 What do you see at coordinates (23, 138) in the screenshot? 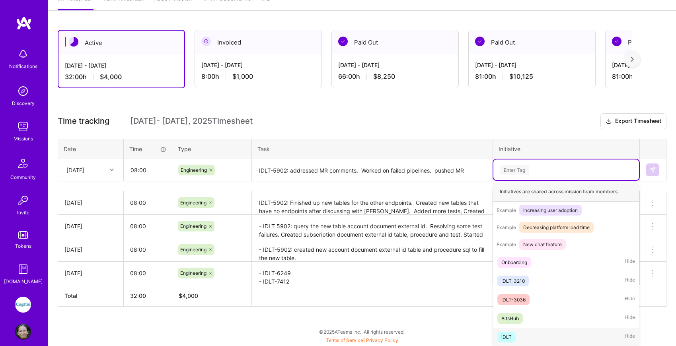
I see `div: Missions` at bounding box center [23, 138].